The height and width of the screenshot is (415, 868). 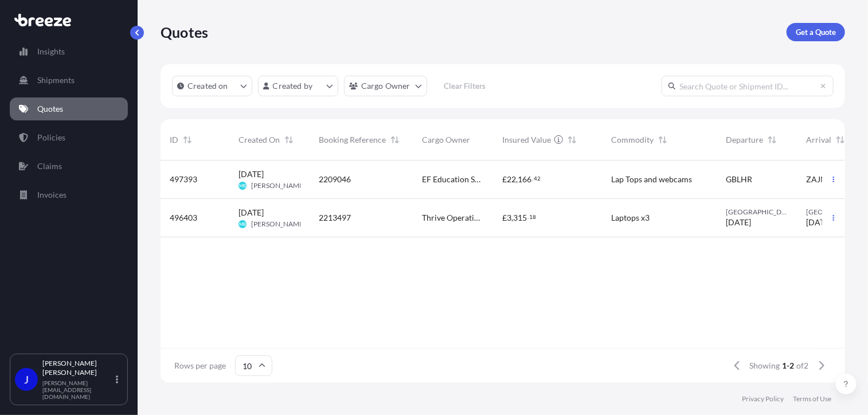 What do you see at coordinates (200, 366) in the screenshot?
I see `span: Rows per page` at bounding box center [200, 366].